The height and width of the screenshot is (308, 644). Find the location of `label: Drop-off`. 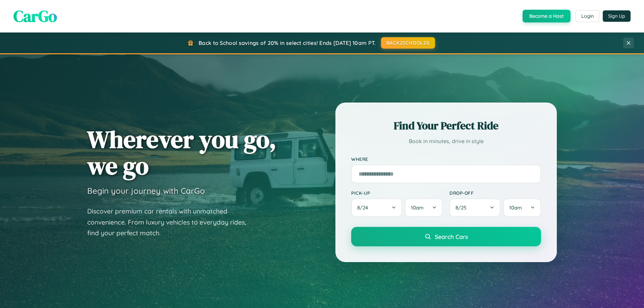

label: Drop-off is located at coordinates (495, 192).